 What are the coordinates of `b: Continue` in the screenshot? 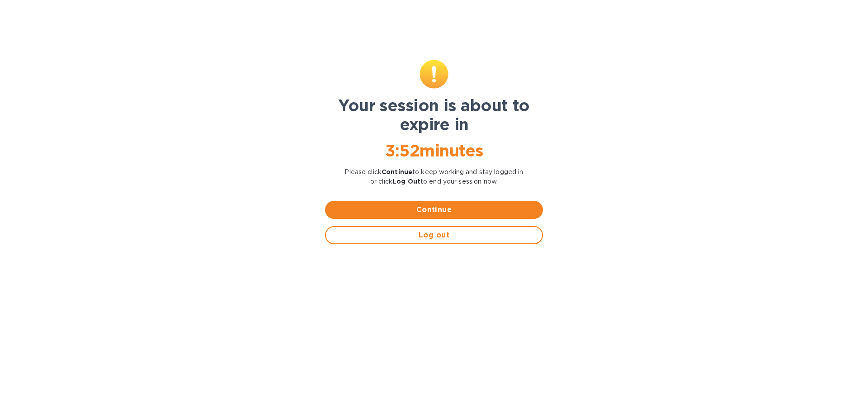 It's located at (397, 172).